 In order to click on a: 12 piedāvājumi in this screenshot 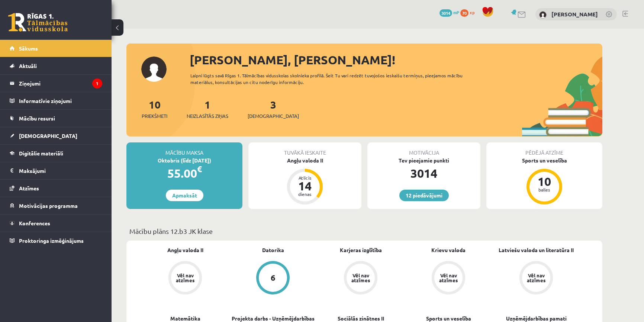, I will do `click(424, 195)`.